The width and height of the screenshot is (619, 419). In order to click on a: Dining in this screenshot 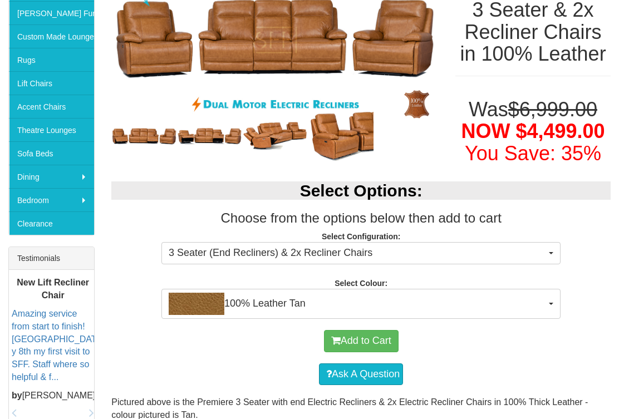, I will do `click(51, 177)`.